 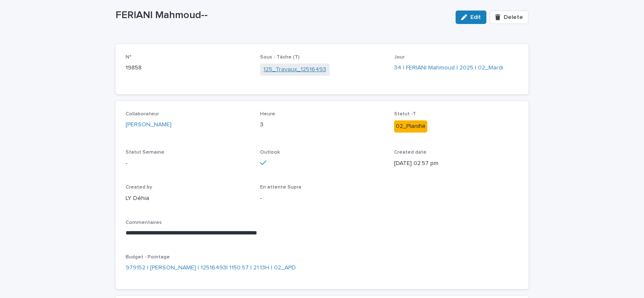 I want to click on span: Edit, so click(x=475, y=17).